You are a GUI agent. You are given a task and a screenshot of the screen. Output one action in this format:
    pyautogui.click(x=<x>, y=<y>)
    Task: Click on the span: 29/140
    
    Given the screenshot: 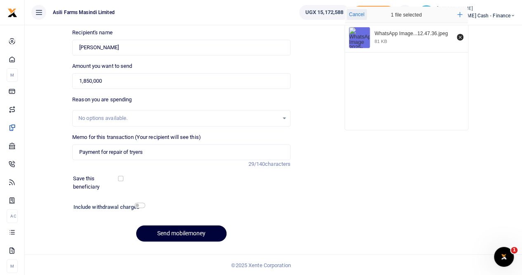 What is the action you would take?
    pyautogui.click(x=256, y=164)
    